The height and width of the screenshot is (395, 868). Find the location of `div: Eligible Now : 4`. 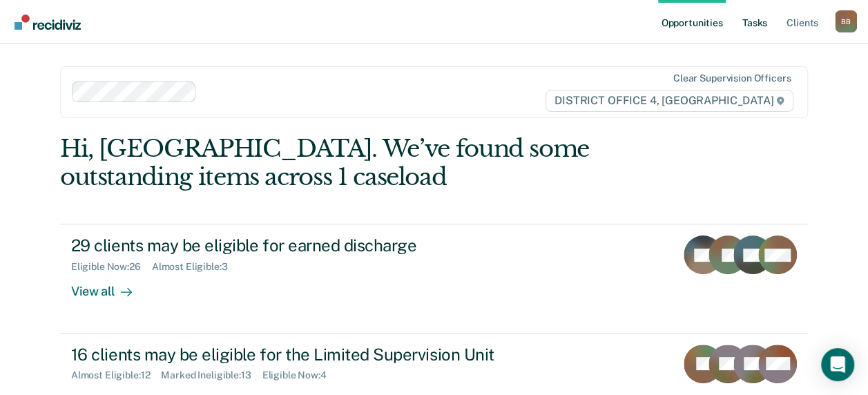

div: Eligible Now : 4 is located at coordinates (299, 375).